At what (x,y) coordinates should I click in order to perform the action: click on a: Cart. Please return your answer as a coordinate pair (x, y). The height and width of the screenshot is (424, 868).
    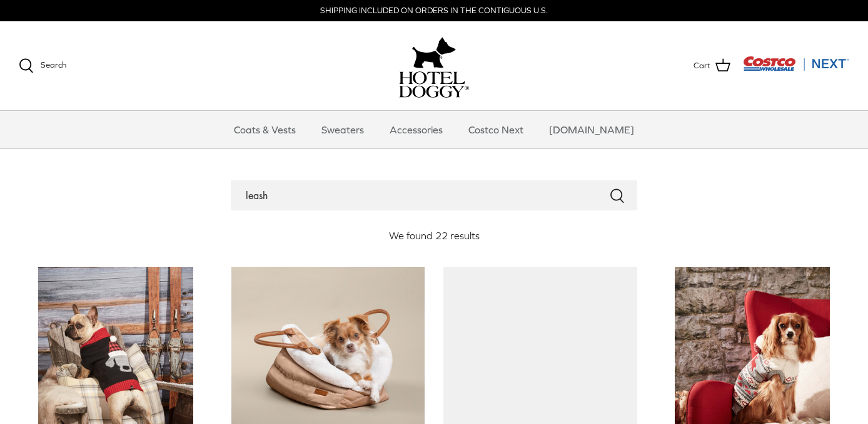
    Looking at the image, I should click on (712, 66).